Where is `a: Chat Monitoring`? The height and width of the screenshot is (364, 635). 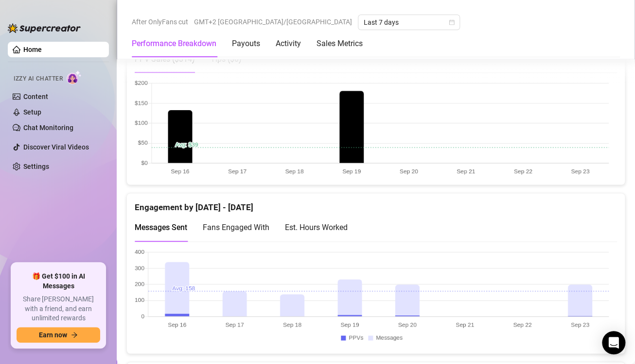
a: Chat Monitoring is located at coordinates (48, 128).